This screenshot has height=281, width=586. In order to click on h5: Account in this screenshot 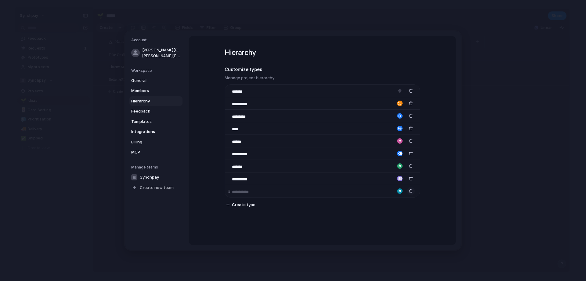, I will do `click(157, 40)`.